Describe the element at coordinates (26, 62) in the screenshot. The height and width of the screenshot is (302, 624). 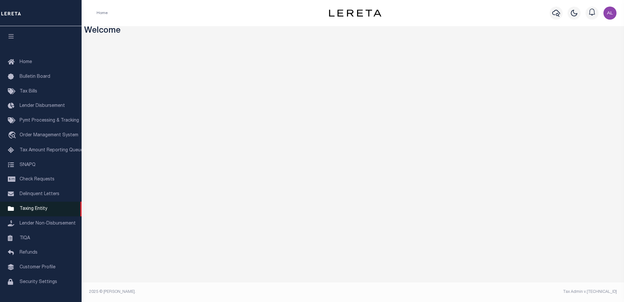
I see `span: Home` at that location.